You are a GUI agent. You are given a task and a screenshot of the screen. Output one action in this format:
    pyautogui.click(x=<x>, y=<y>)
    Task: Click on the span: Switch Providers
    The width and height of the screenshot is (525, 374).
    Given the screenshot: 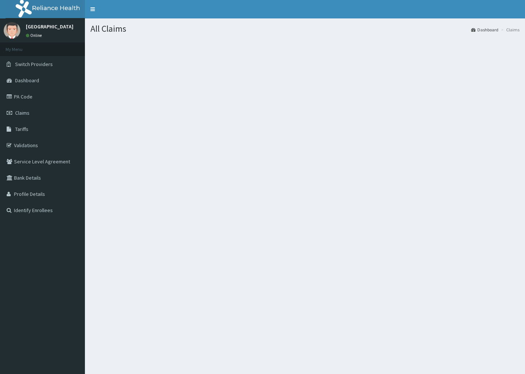 What is the action you would take?
    pyautogui.click(x=34, y=64)
    